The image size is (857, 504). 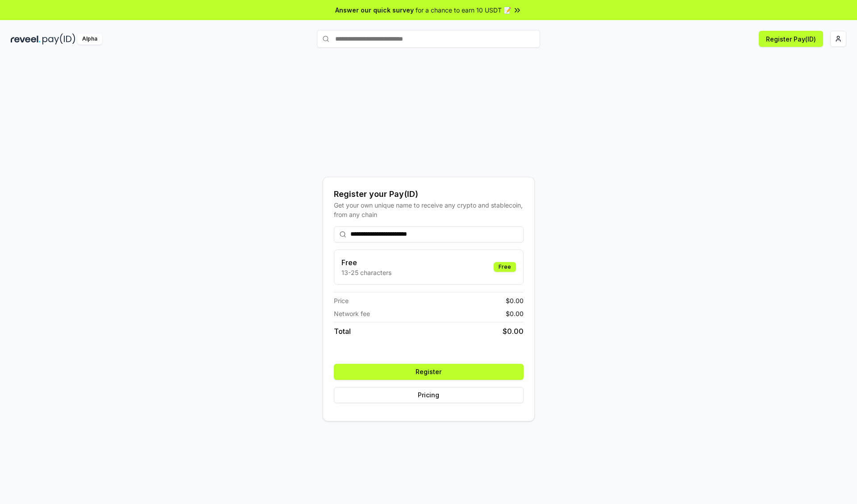 I want to click on button: Register, so click(x=428, y=372).